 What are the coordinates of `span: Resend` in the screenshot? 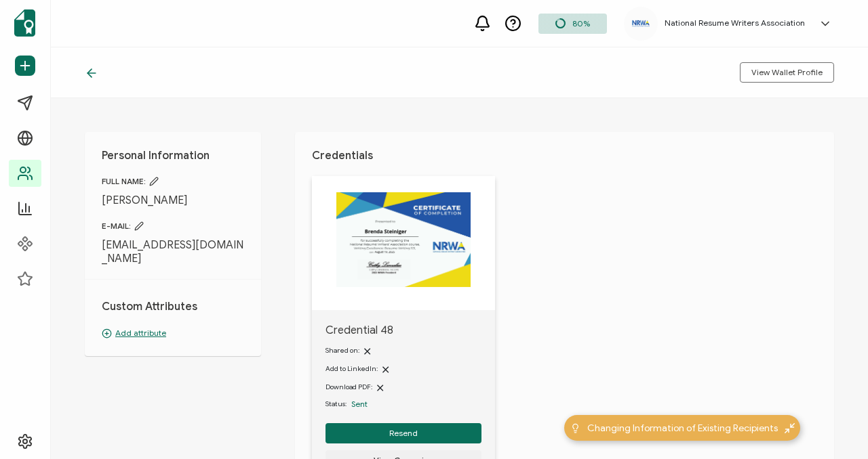 It's located at (404, 433).